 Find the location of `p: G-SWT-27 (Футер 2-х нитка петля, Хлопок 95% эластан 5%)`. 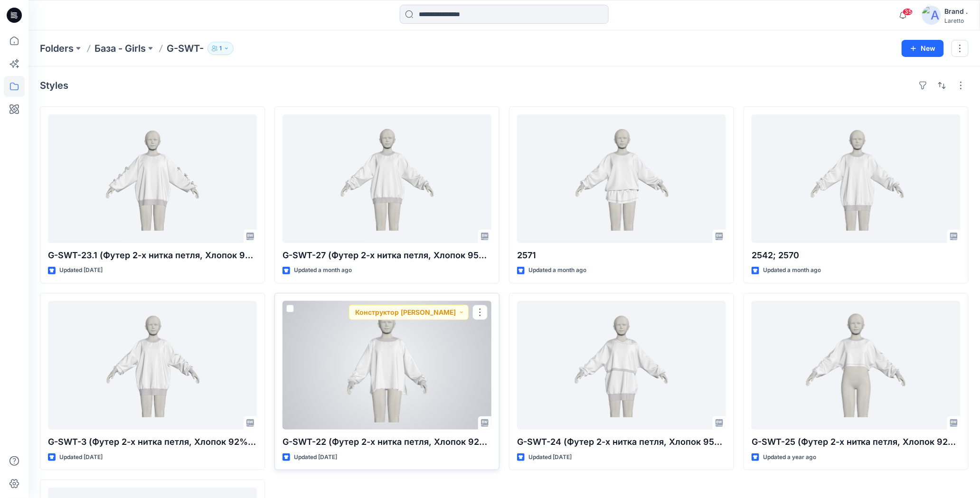

p: G-SWT-27 (Футер 2-х нитка петля, Хлопок 95% эластан 5%) is located at coordinates (387, 255).